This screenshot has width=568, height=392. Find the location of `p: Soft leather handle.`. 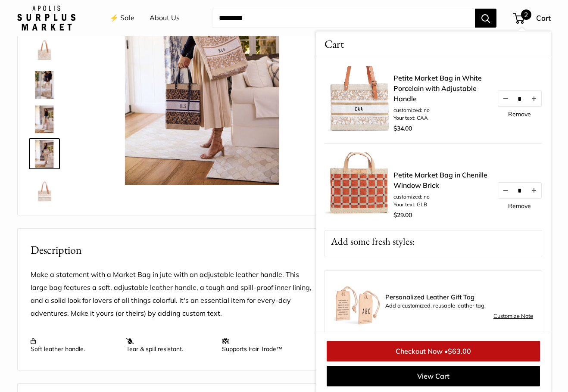

p: Soft leather handle. is located at coordinates (74, 345).